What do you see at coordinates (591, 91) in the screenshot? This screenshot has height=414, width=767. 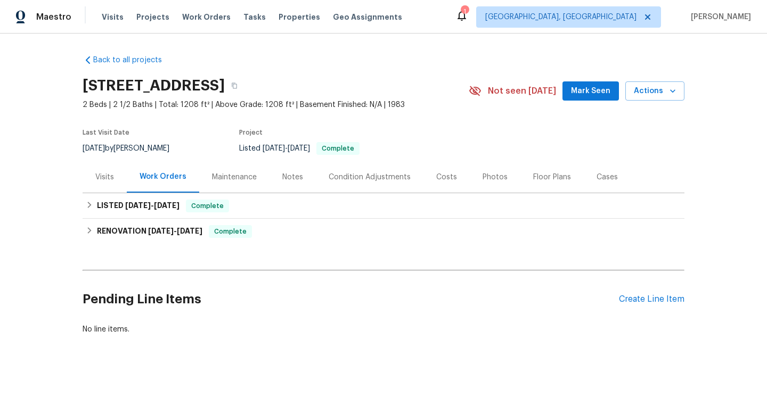 I see `span: Mark Seen` at bounding box center [591, 91].